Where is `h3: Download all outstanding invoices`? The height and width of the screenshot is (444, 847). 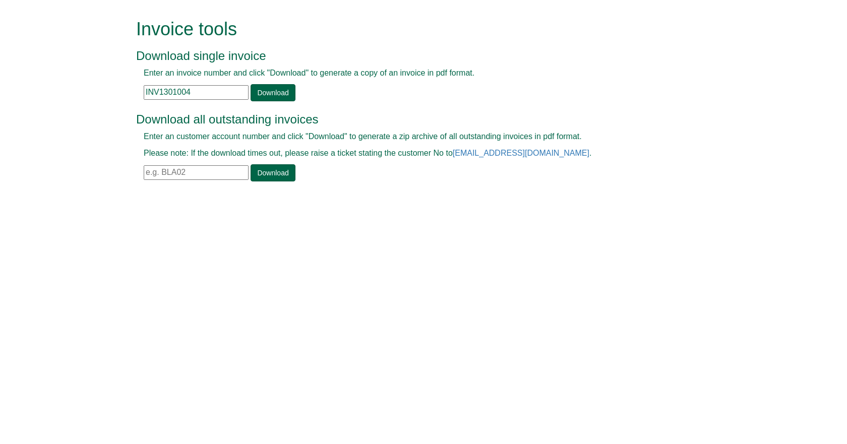 h3: Download all outstanding invoices is located at coordinates (412, 119).